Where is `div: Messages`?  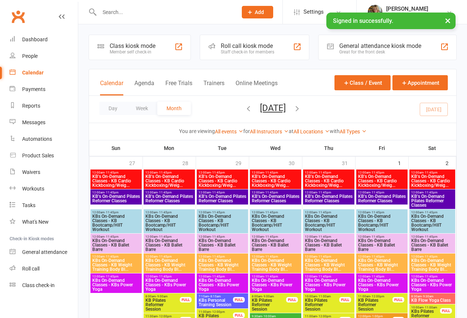
div: Messages is located at coordinates (34, 122).